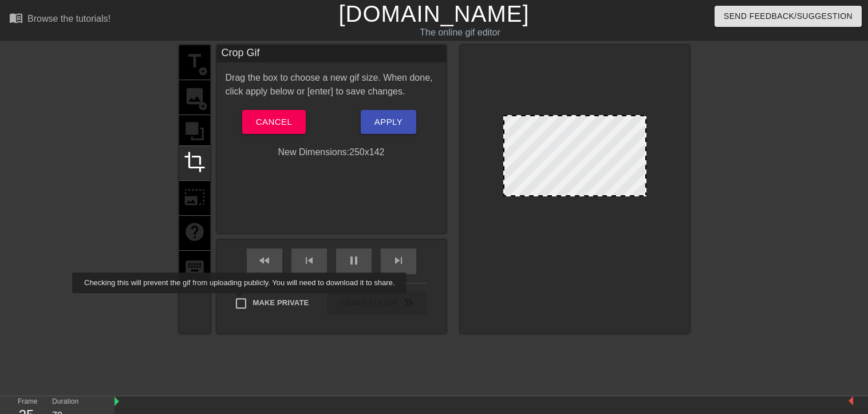  Describe the element at coordinates (309, 261) in the screenshot. I see `span: skip_previous` at that location.